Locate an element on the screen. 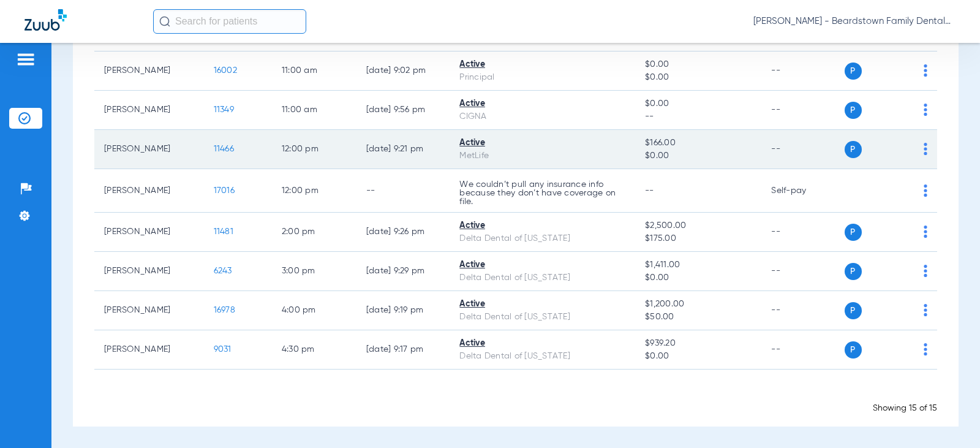 The image size is (980, 448). span: 6243 is located at coordinates (223, 271).